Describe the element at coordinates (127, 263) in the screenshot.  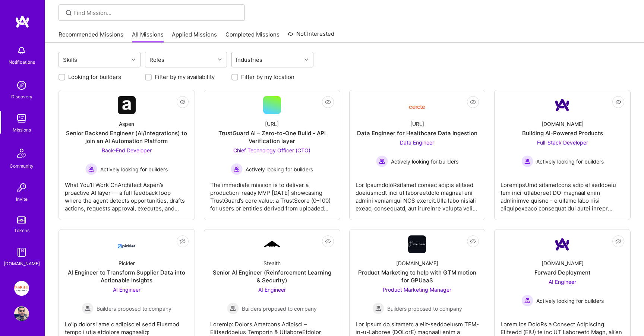
I see `div: Pickler` at that location.